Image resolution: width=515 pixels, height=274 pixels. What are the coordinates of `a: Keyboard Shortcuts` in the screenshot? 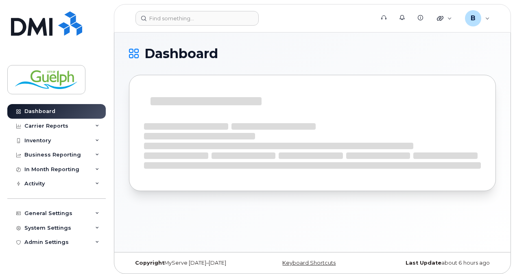 It's located at (309, 263).